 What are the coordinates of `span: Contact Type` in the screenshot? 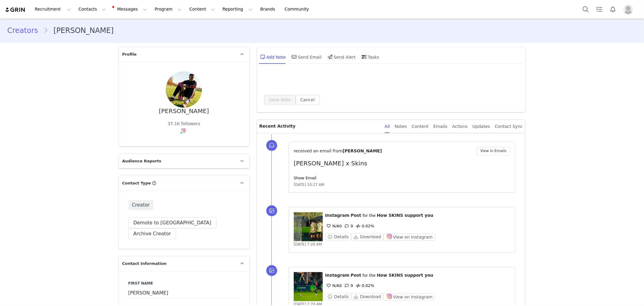 It's located at (136, 183).